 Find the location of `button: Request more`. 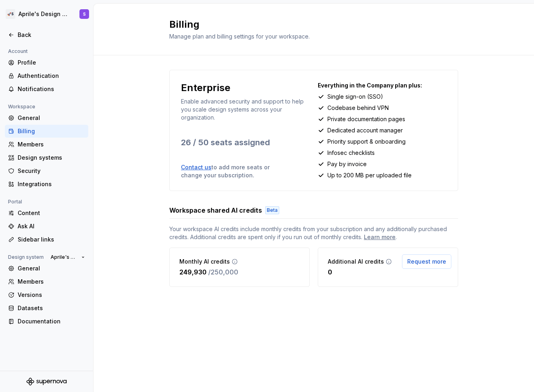

button: Request more is located at coordinates (426, 262).